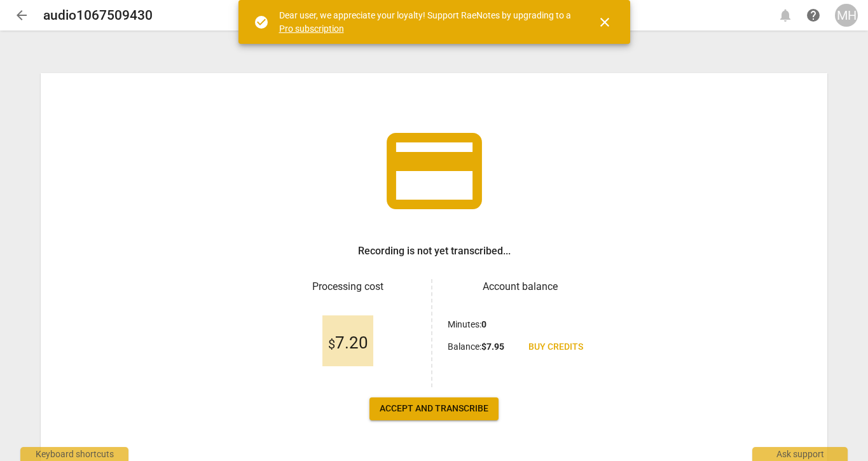 The height and width of the screenshot is (461, 868). What do you see at coordinates (426, 21) in the screenshot?
I see `div: Dear user, we appreciate your loyalty! Support RaeNotes by upgrading to a` at bounding box center [426, 21].